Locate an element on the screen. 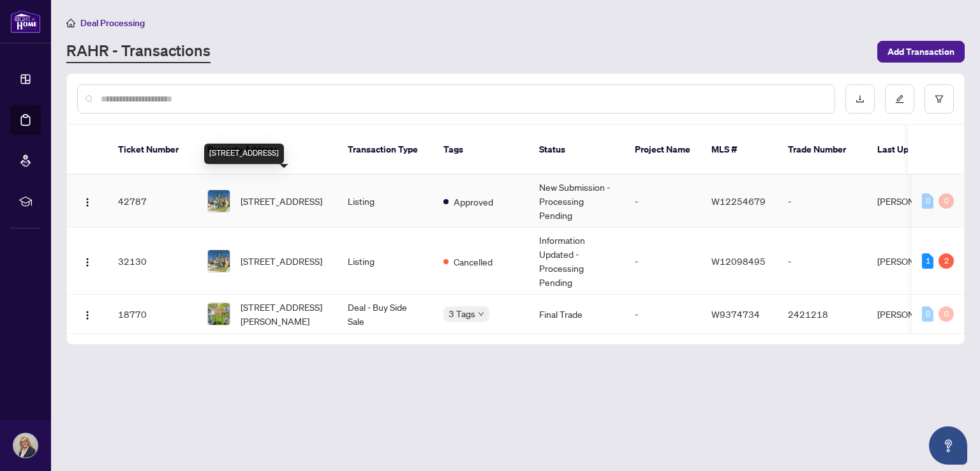 This screenshot has height=471, width=980. td: 18770 is located at coordinates (152, 314).